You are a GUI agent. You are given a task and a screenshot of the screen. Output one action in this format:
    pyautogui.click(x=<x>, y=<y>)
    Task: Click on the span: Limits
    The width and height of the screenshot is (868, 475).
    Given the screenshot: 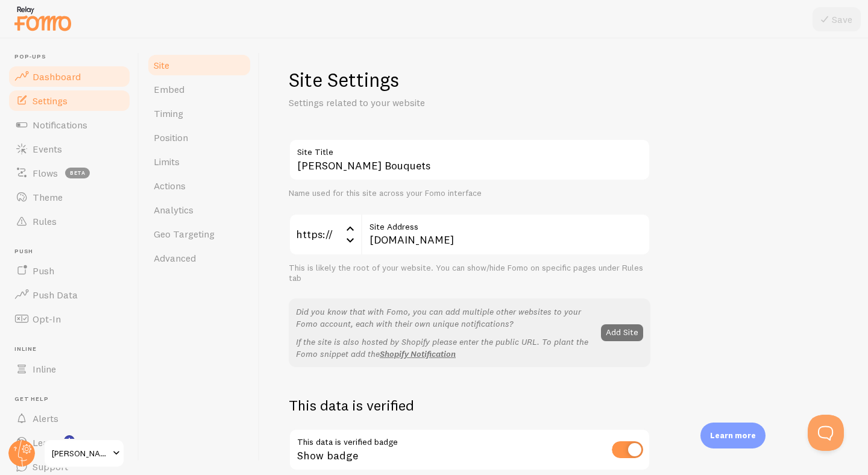 What is the action you would take?
    pyautogui.click(x=166, y=161)
    